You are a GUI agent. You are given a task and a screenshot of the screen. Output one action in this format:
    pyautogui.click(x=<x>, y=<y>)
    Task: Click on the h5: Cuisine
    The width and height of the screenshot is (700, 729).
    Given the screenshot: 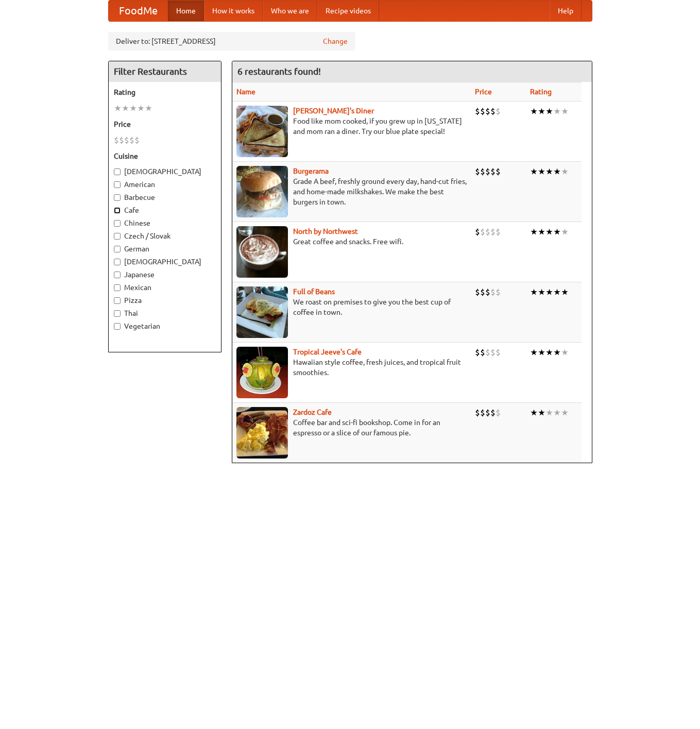 What is the action you would take?
    pyautogui.click(x=165, y=156)
    